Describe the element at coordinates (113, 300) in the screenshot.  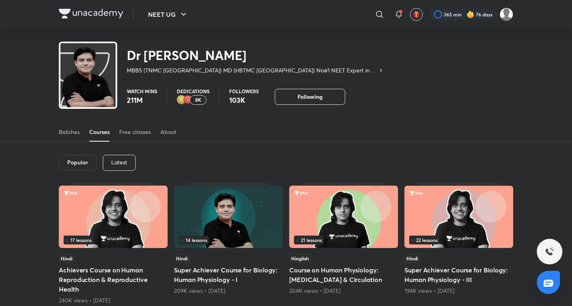
I see `div: 240K views • 4 years ago` at that location.